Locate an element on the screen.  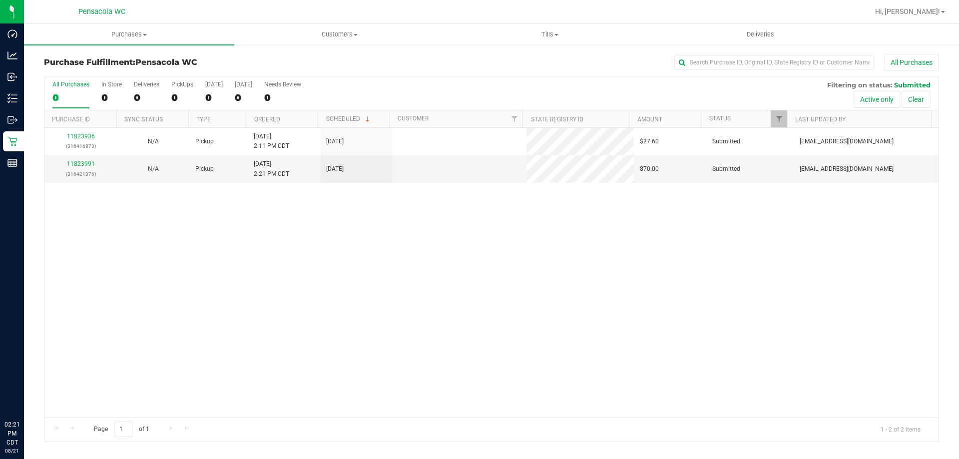
div: Deliveries is located at coordinates (146, 84).